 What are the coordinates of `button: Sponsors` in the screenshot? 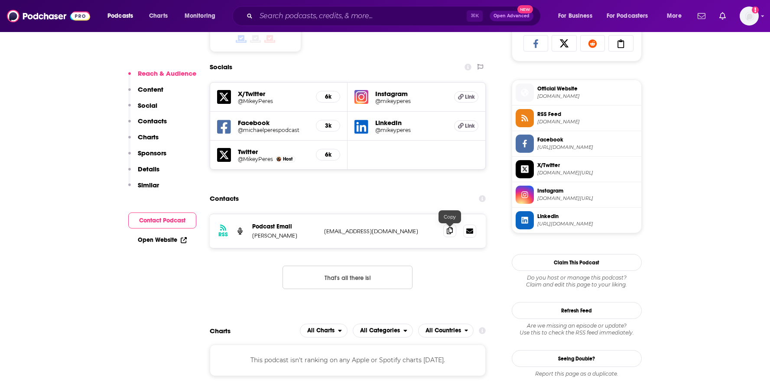 It's located at (147, 157).